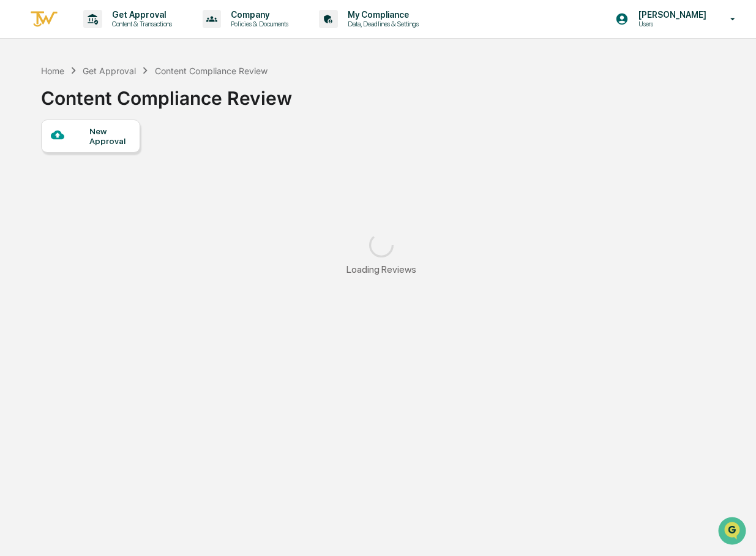 This screenshot has height=556, width=756. I want to click on button: Open customer support, so click(15, 15).